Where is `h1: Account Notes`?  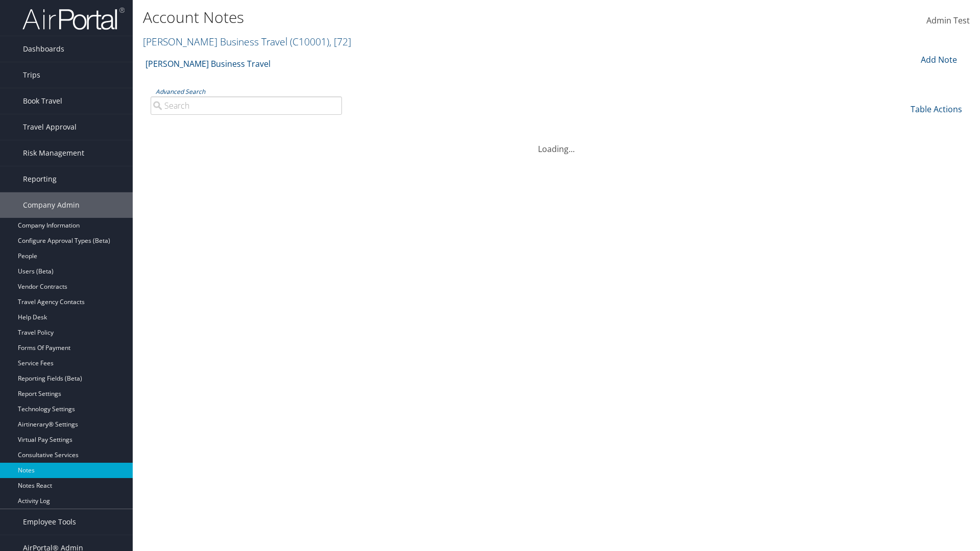 h1: Account Notes is located at coordinates (418, 18).